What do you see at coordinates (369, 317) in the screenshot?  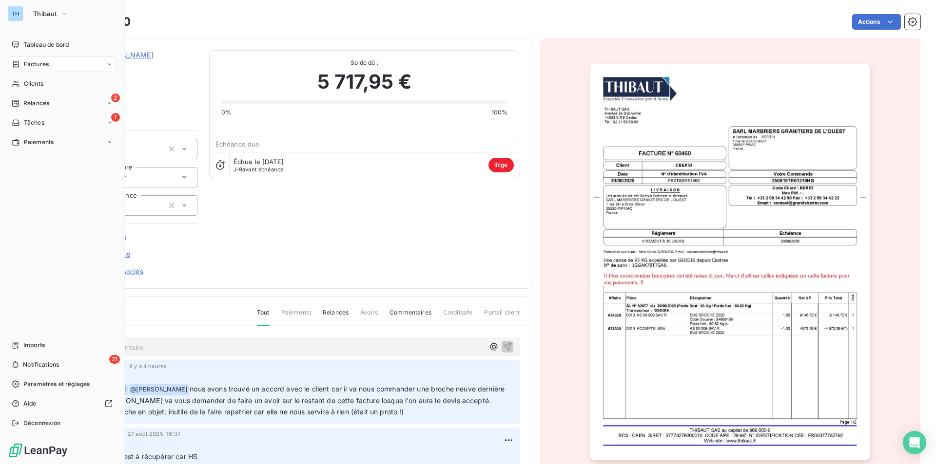 I see `span: Avoirs` at bounding box center [369, 317].